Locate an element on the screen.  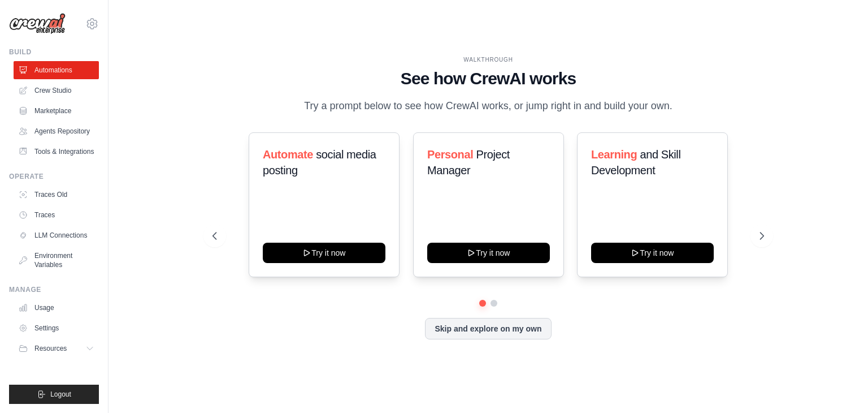
span: Logout is located at coordinates (60, 394).